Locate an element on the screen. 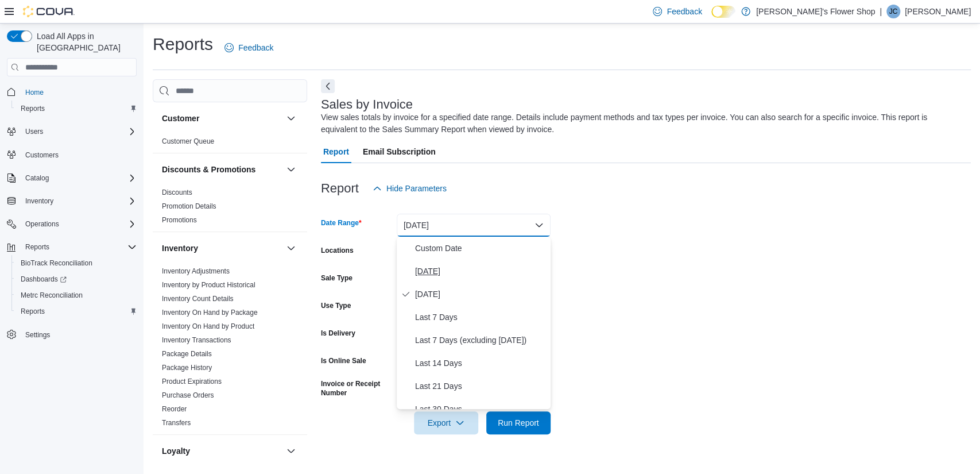 The image size is (980, 474). span: Dashboards is located at coordinates (76, 279).